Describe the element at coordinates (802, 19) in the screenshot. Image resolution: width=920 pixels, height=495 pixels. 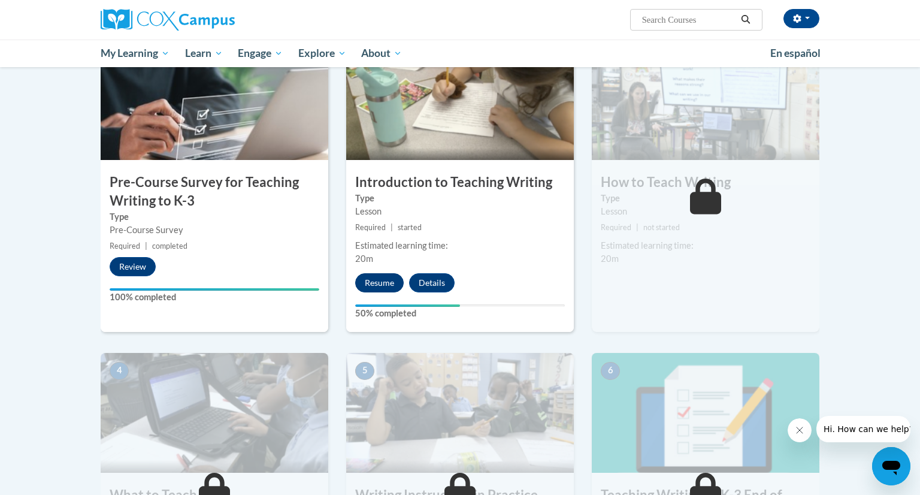
I see `button: Account Settings` at that location.